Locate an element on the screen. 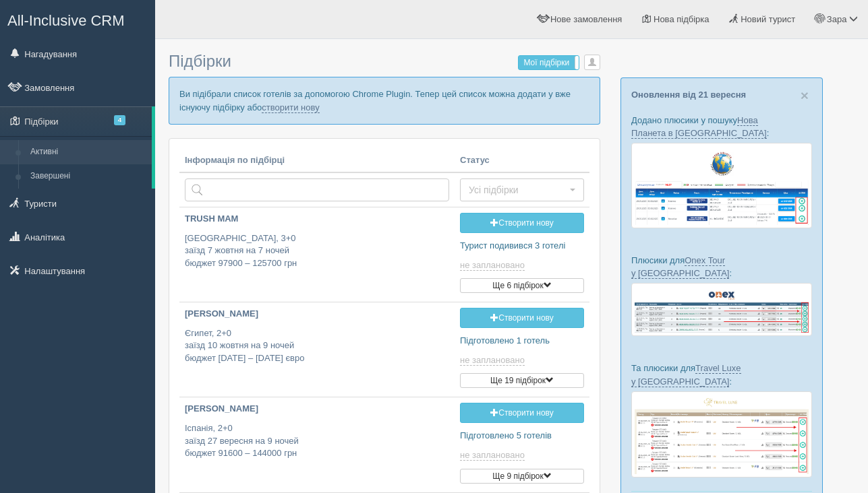  span: All-Inclusive CRM is located at coordinates (66, 20).